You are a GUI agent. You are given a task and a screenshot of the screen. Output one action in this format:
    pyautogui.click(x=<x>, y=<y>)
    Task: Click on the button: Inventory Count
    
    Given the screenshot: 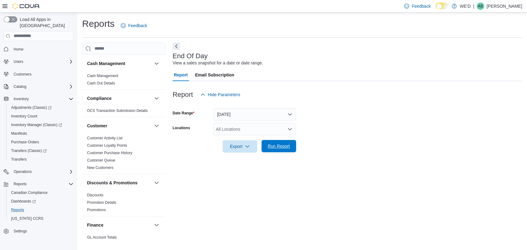 What is the action you would take?
    pyautogui.click(x=41, y=116)
    